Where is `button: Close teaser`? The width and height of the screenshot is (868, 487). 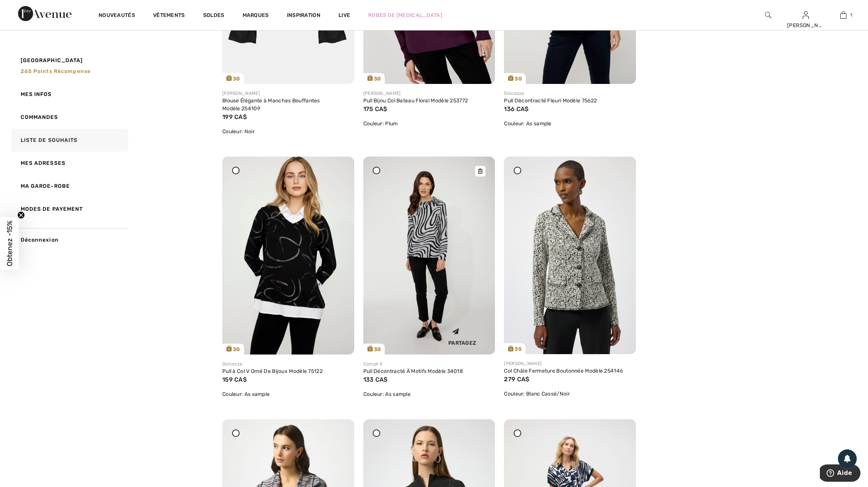 button: Close teaser is located at coordinates (21, 215).